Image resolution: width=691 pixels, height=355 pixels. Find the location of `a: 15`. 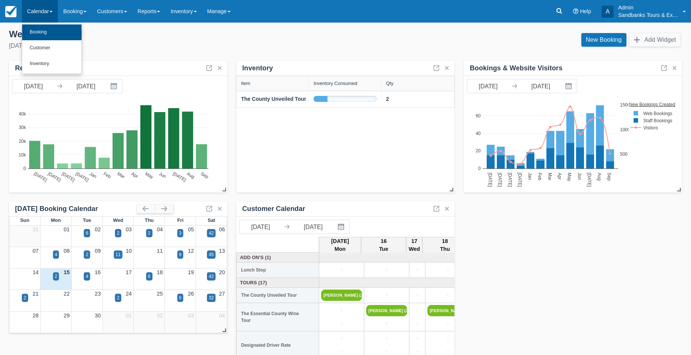

a: 15 is located at coordinates (66, 272).